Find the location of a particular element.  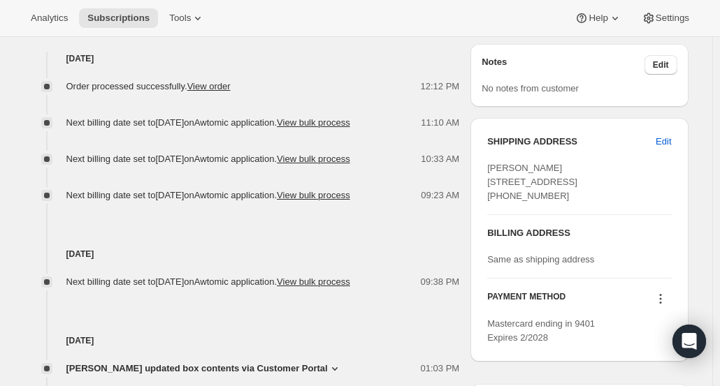

a: View order is located at coordinates (209, 86).